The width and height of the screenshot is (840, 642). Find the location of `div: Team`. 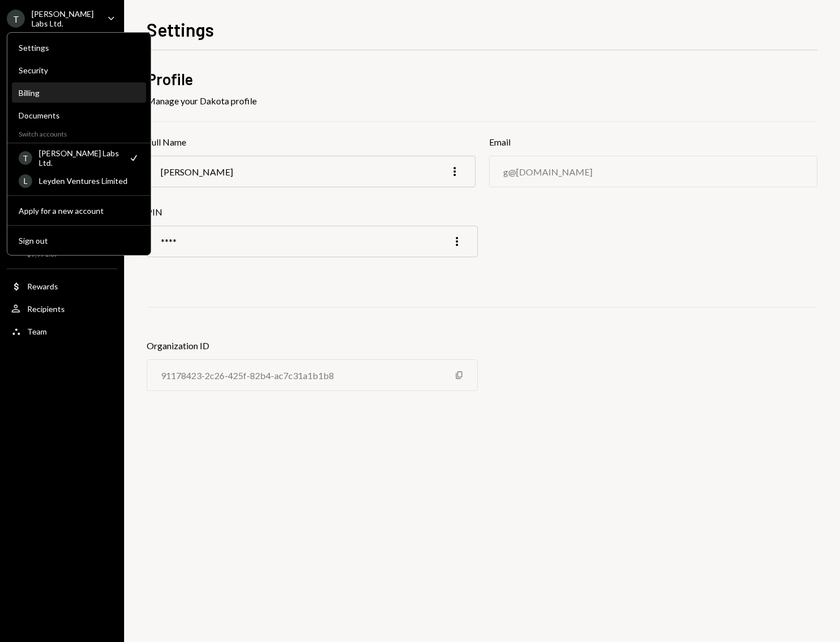

div: Team is located at coordinates (37, 331).